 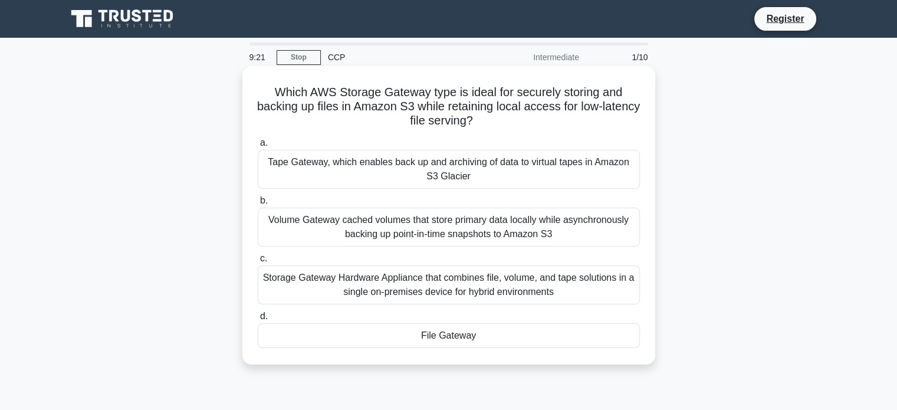 What do you see at coordinates (401, 57) in the screenshot?
I see `div: CCP` at bounding box center [401, 57].